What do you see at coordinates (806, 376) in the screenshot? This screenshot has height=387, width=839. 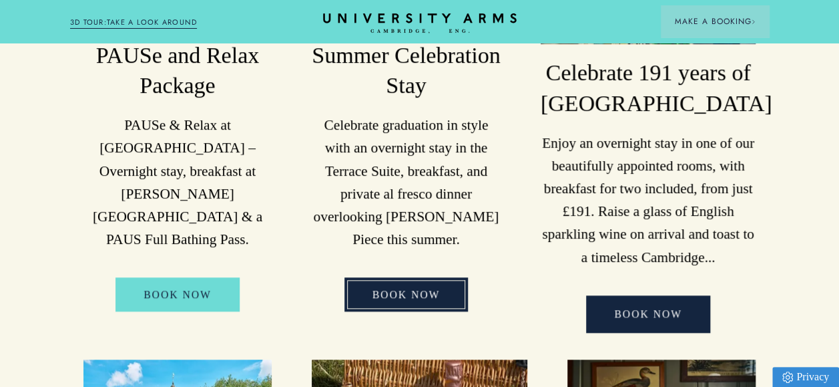 I see `a: Privacy` at bounding box center [806, 376].